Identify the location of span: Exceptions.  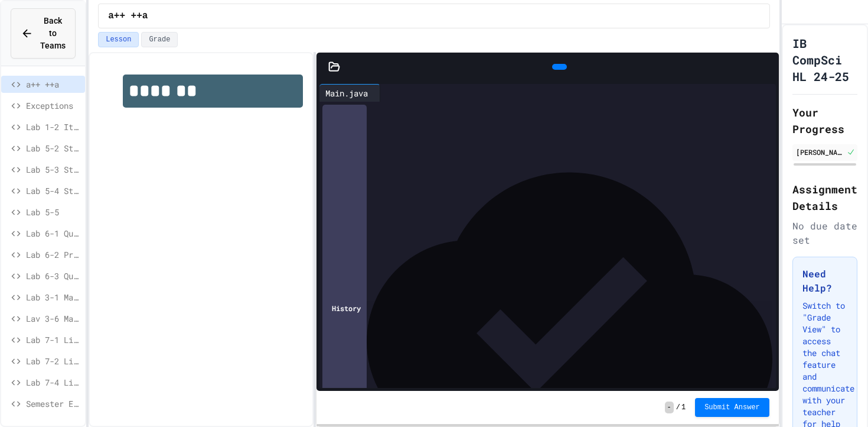
(53, 105).